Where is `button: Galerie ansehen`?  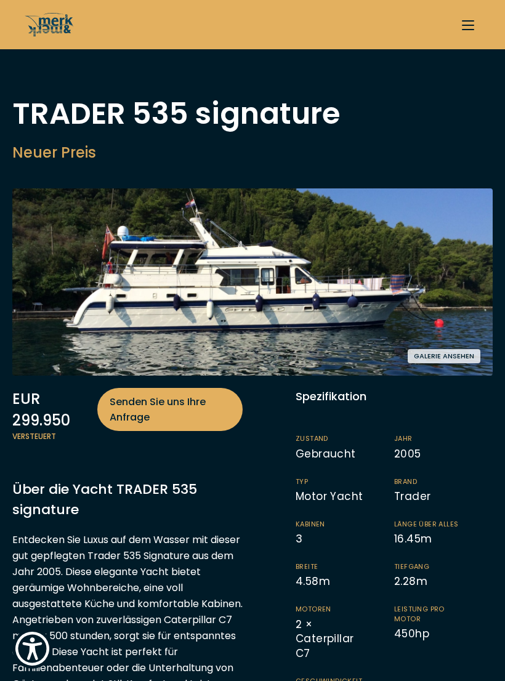
button: Galerie ansehen is located at coordinates (444, 356).